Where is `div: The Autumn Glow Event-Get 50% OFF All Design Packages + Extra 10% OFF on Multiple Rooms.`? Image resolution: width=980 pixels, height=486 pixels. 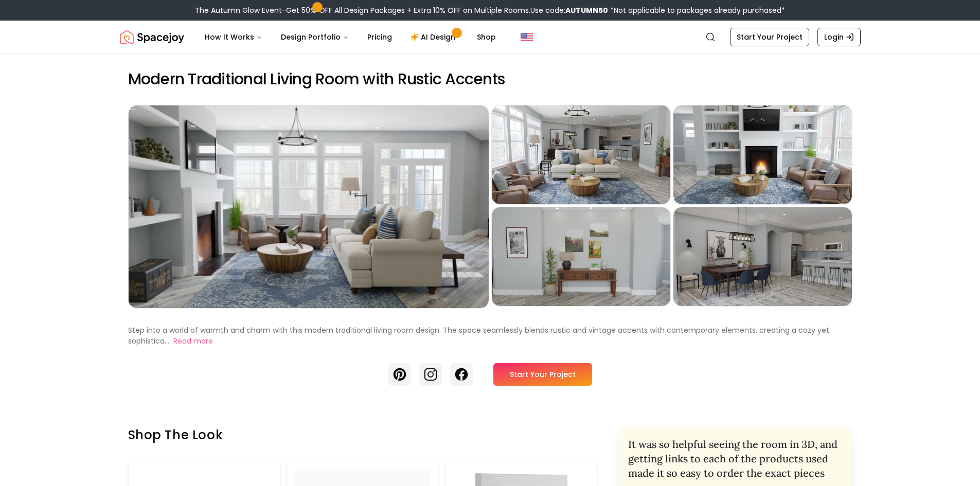
div: The Autumn Glow Event-Get 50% OFF All Design Packages + Extra 10% OFF on Multiple Rooms. is located at coordinates (490, 10).